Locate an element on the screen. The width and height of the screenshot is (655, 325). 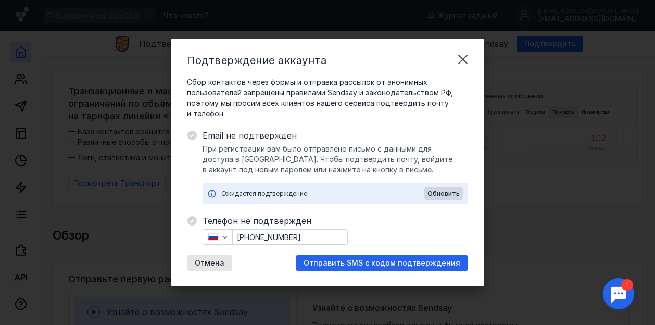
span: Отправить SMS с кодом подтверждения is located at coordinates (381, 263).